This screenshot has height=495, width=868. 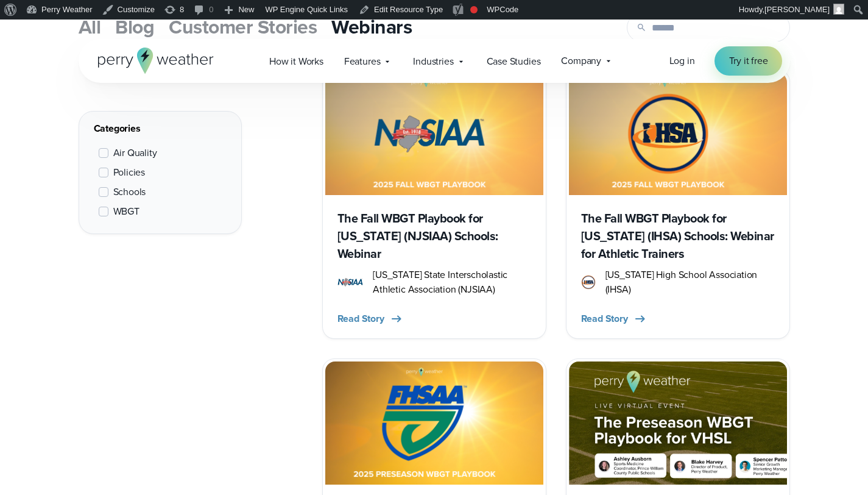 I want to click on span: How it Works, so click(x=296, y=62).